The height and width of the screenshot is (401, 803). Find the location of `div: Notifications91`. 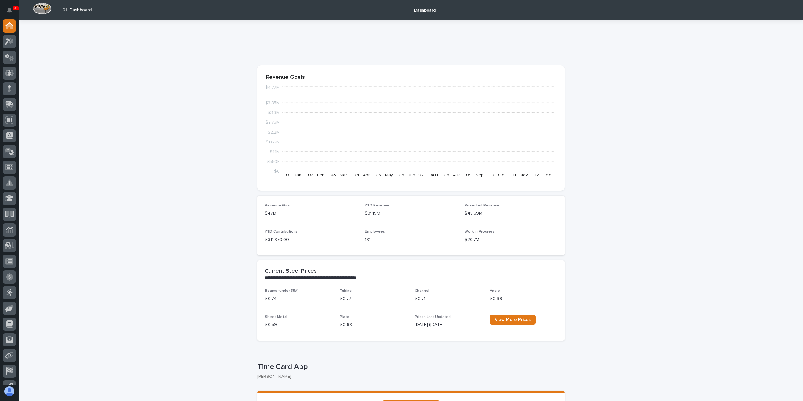

div: Notifications91 is located at coordinates (12, 13).